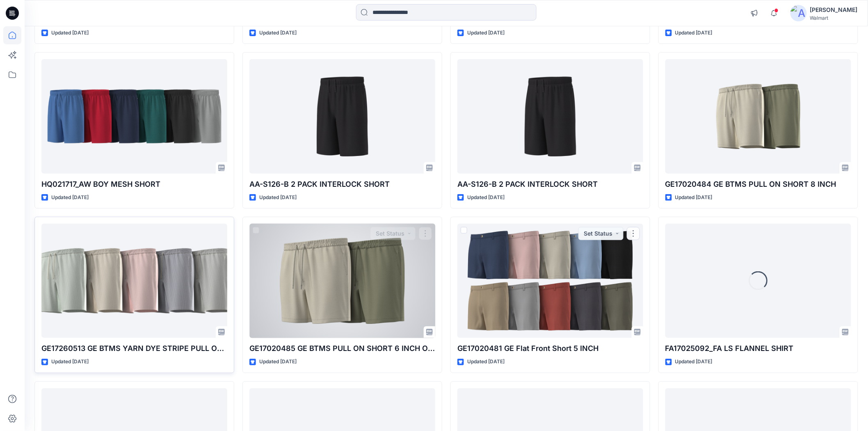 This screenshot has height=431, width=868. Describe the element at coordinates (134, 348) in the screenshot. I see `p: GE17260513 GE BTMS YARN DYE STRIPE PULL ON SHORT` at that location.